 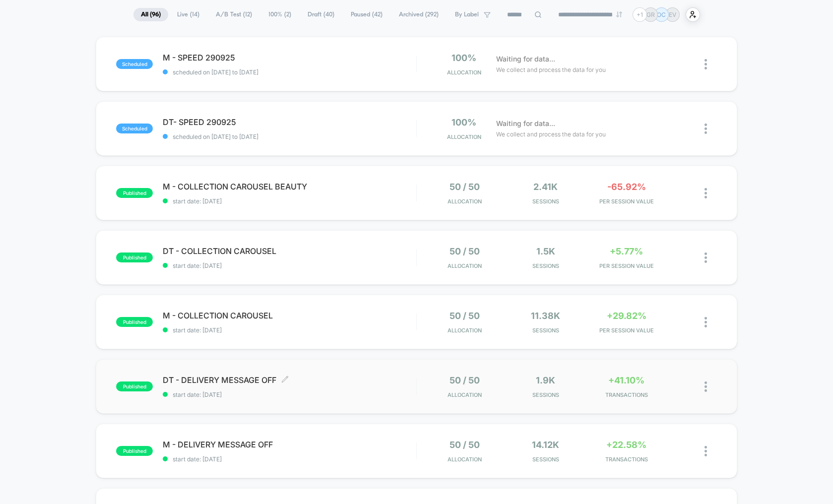 I want to click on div: + 1, so click(x=640, y=14).